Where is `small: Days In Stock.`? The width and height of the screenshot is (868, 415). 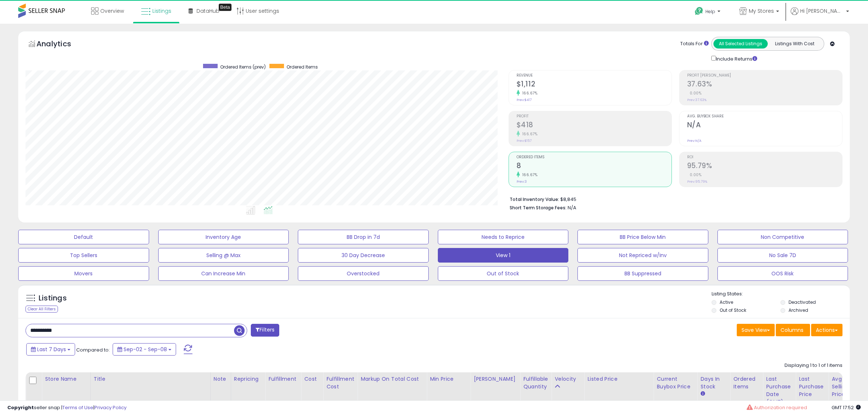
small: Days In Stock. is located at coordinates (702, 394).